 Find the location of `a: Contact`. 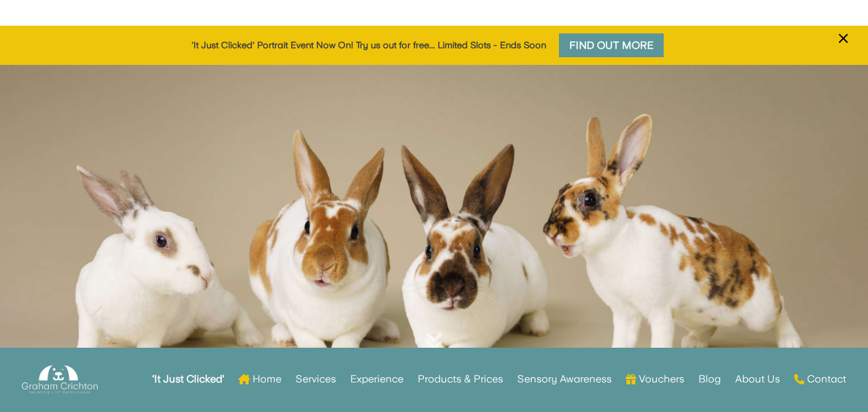

a: Contact is located at coordinates (820, 379).